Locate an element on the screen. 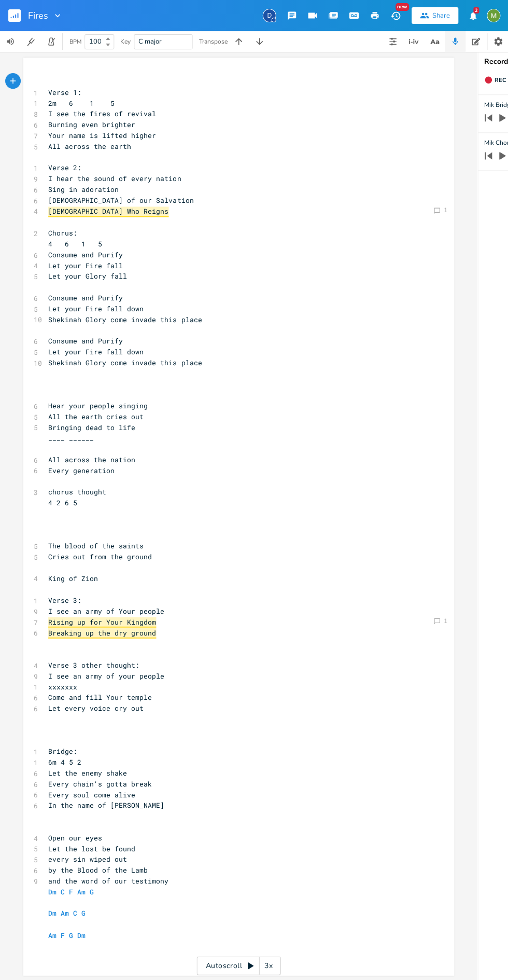 This screenshot has height=980, width=508. div: Transpose is located at coordinates (213, 42).